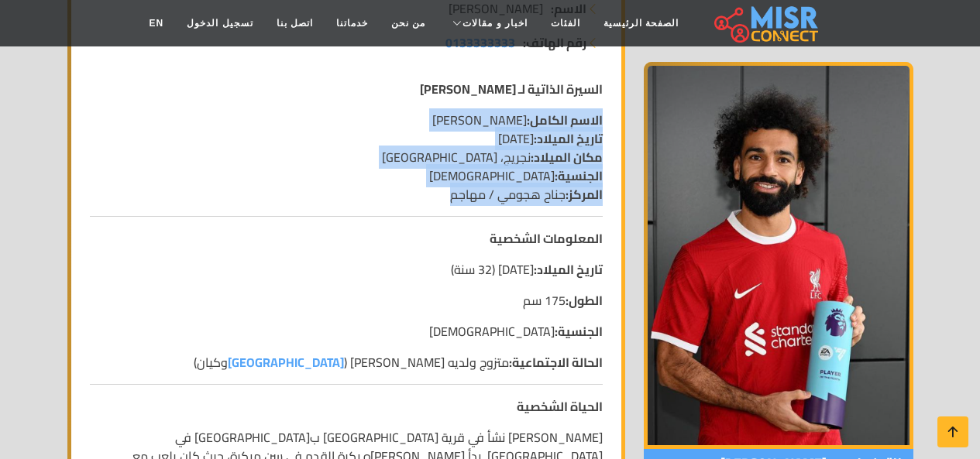 Image resolution: width=980 pixels, height=459 pixels. What do you see at coordinates (294, 23) in the screenshot?
I see `a: اتصل بنا` at bounding box center [294, 23].